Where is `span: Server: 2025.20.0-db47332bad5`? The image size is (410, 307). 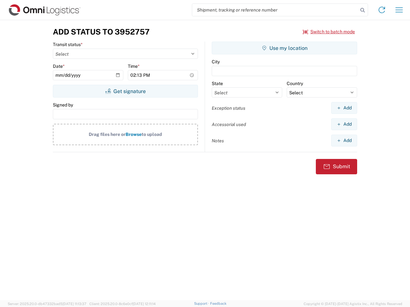
span: Server: 2025.20.0-db47332bad5 is located at coordinates (47, 304).